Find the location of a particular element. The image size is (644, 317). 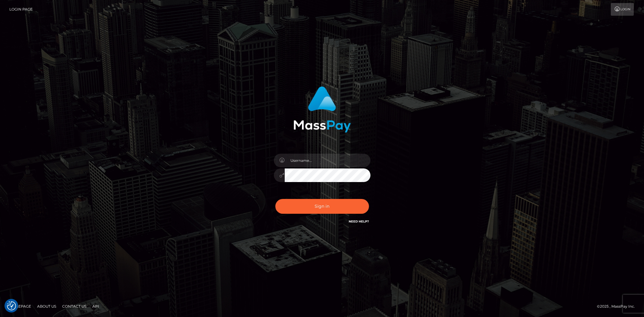

div: © 2025 , MassPay Inc. is located at coordinates (618, 306).